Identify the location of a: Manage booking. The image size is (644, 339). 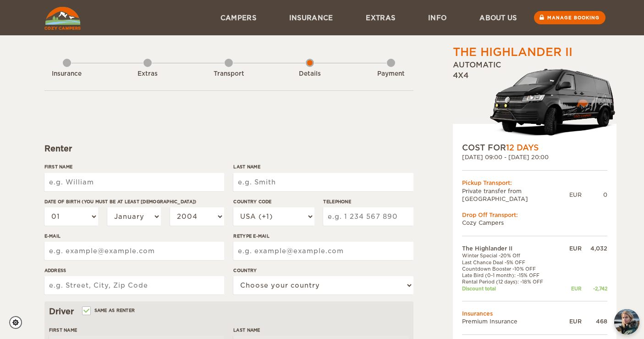
(570, 18).